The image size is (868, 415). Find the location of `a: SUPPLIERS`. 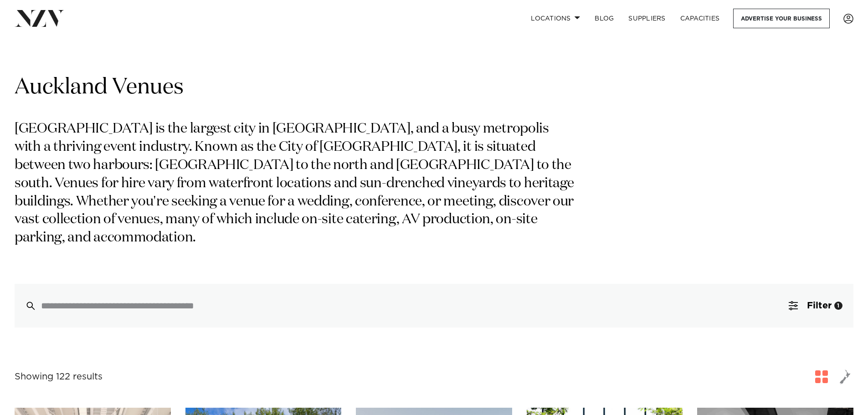

a: SUPPLIERS is located at coordinates (647, 18).